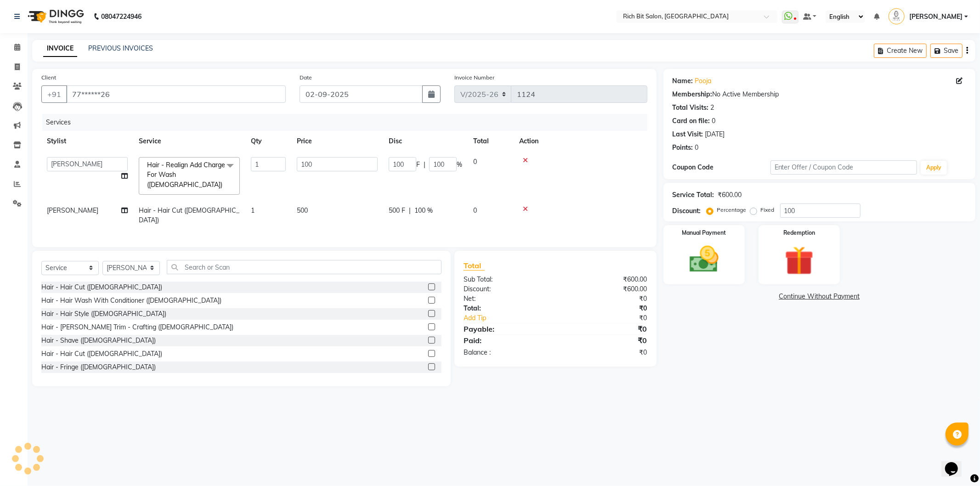 Image resolution: width=980 pixels, height=486 pixels. I want to click on div: No Active Membership, so click(819, 94).